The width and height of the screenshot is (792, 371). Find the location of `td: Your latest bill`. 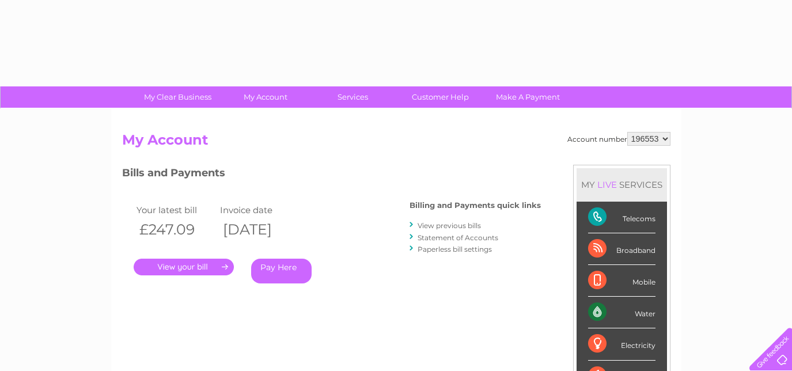

td: Your latest bill is located at coordinates (175, 210).